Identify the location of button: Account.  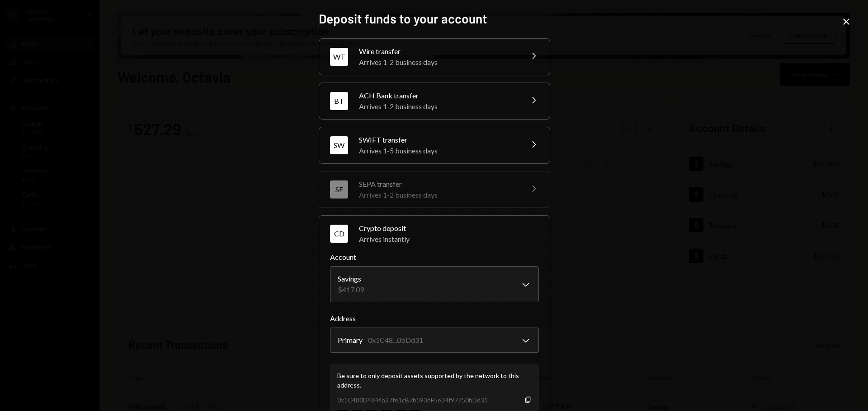
(434, 285).